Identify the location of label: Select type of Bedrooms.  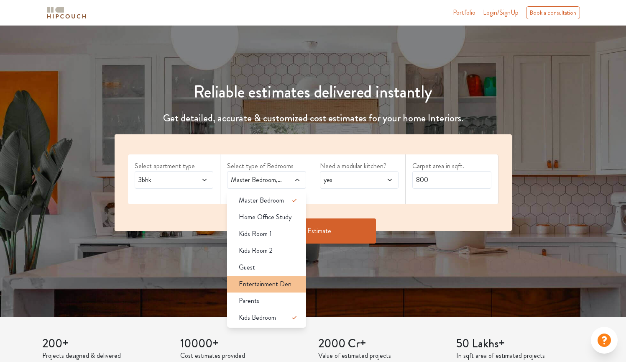
(266, 166).